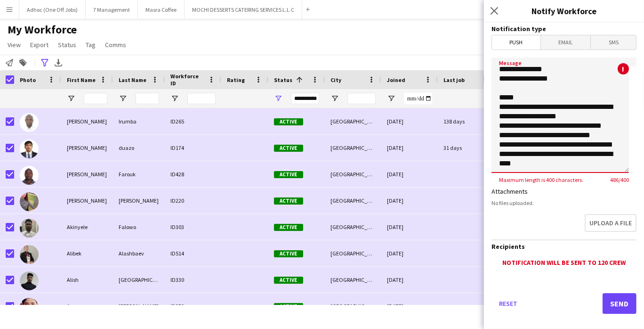 This screenshot has height=329, width=644. Describe the element at coordinates (161, 9) in the screenshot. I see `button: Masra Coffee` at that location.